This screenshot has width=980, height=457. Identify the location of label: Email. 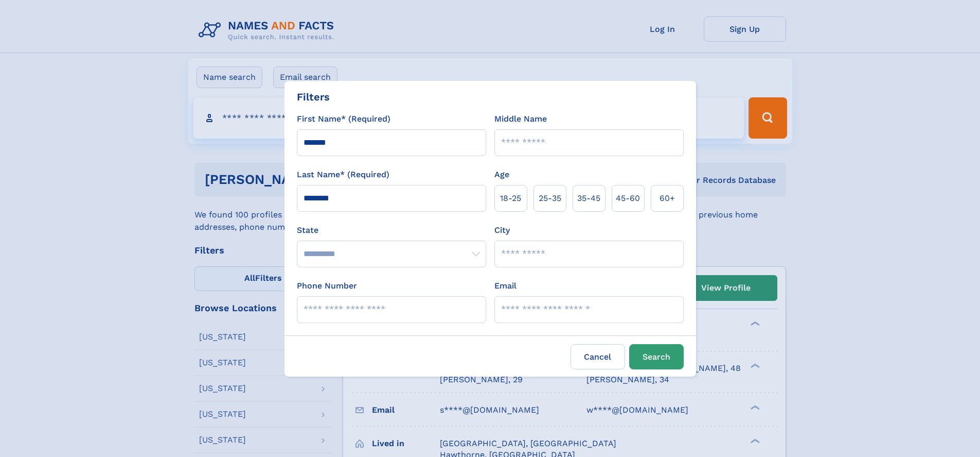
(505, 286).